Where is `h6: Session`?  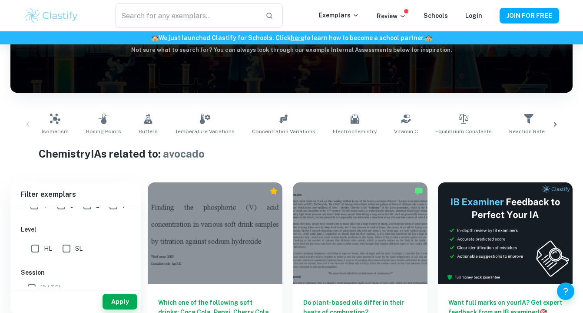
h6: Session is located at coordinates (76, 272).